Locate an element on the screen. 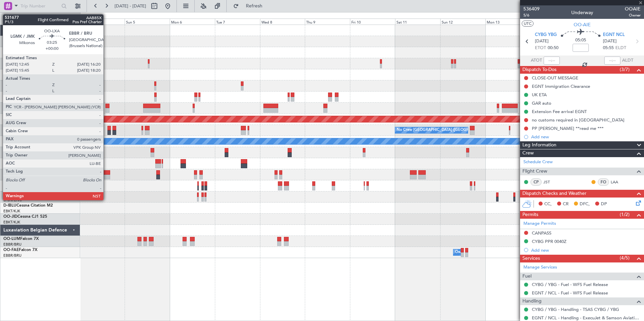  a: OO-ZUNCessna Citation CJ4 is located at coordinates (30, 183).